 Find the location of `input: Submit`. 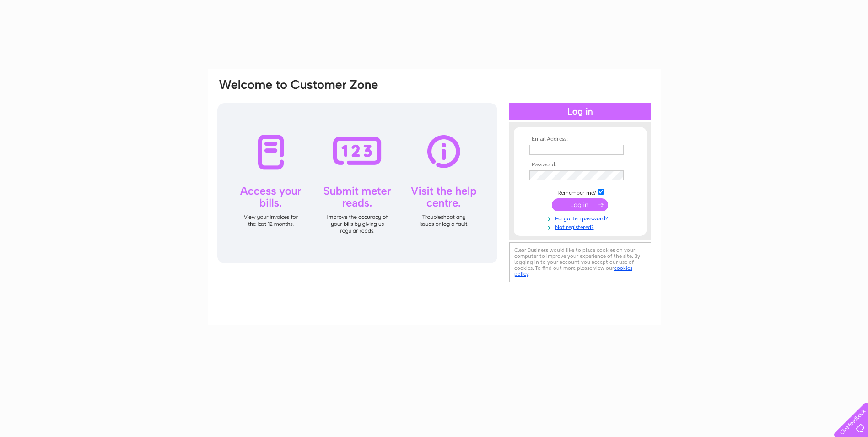

input: Submit is located at coordinates (580, 205).